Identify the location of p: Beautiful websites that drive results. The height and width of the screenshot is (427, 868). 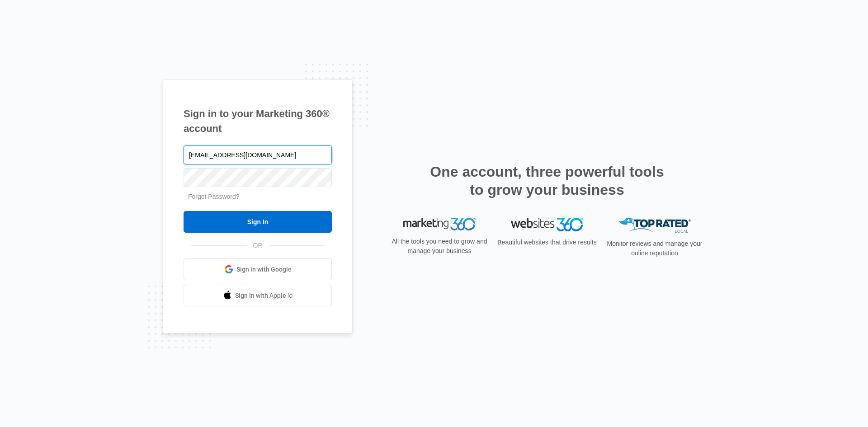
(547, 243).